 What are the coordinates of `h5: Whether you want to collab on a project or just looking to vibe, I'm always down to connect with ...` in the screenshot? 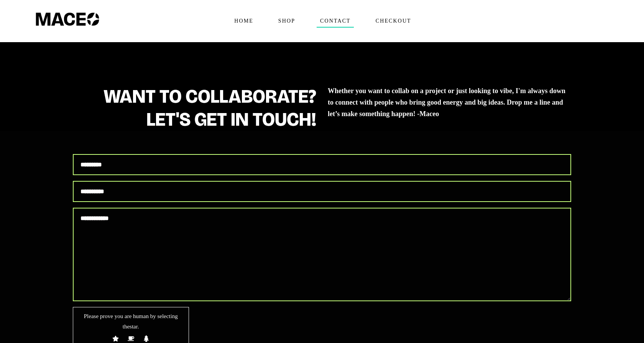 It's located at (449, 102).